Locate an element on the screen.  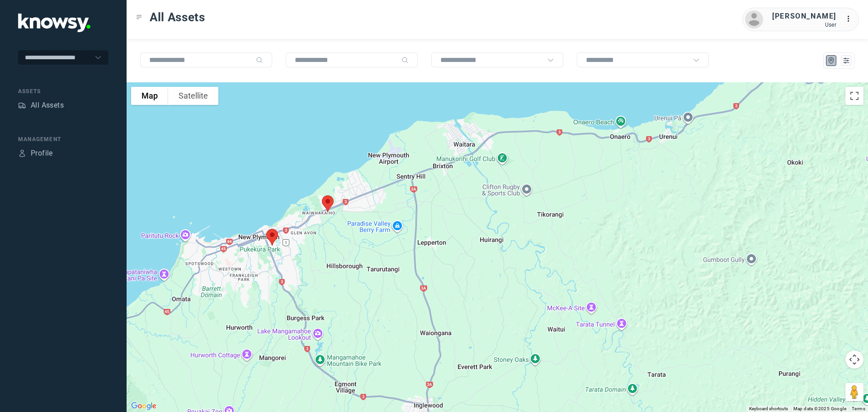
a: Terms (opens in new tab) is located at coordinates (858, 409).